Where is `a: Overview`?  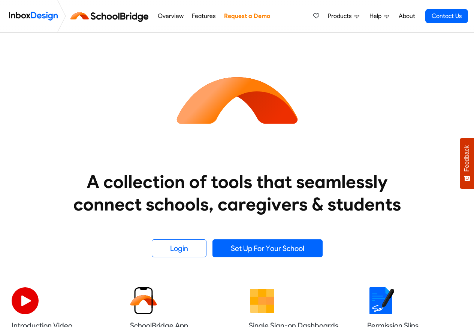
a: Overview is located at coordinates (171, 16).